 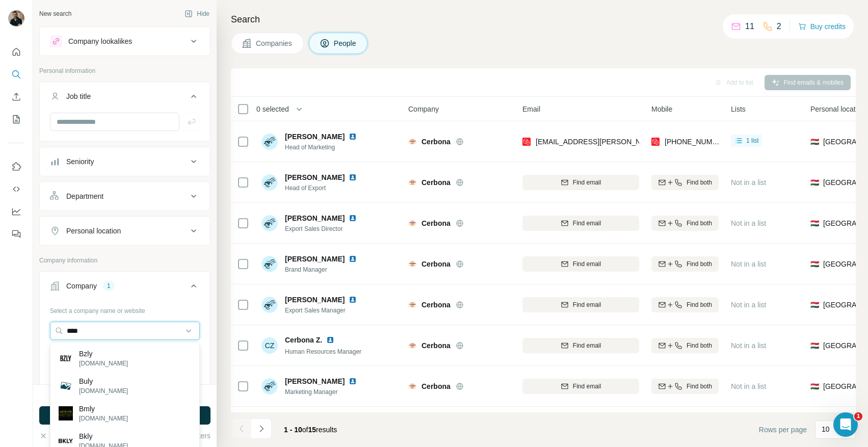 I want to click on p: Bkly, so click(x=104, y=436).